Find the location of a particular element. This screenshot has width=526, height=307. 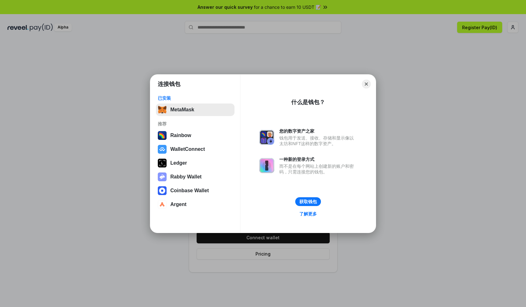

button: WalletConnect is located at coordinates (195, 149).